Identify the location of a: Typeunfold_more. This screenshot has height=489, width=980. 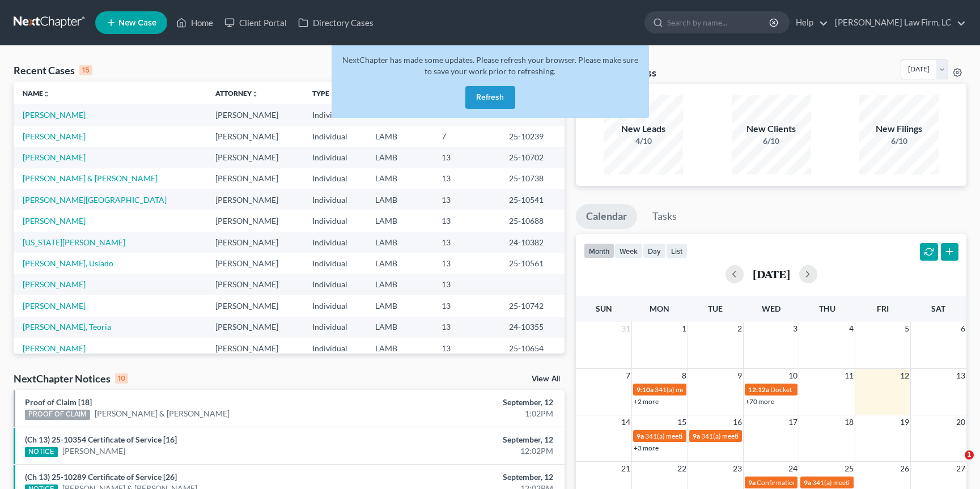
(324, 93).